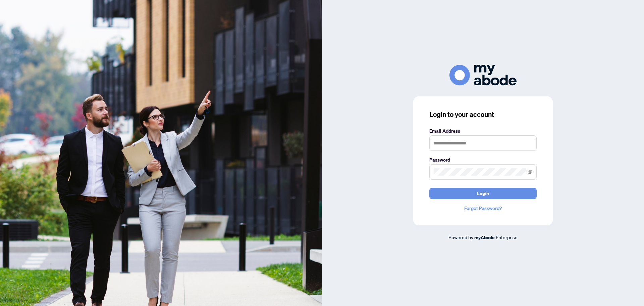 The height and width of the screenshot is (306, 644). What do you see at coordinates (483, 160) in the screenshot?
I see `label: Password` at bounding box center [483, 160].